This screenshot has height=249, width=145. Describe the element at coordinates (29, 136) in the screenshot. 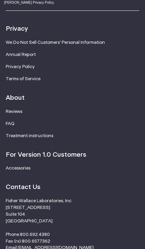

I see `a: Treatment instructions` at that location.